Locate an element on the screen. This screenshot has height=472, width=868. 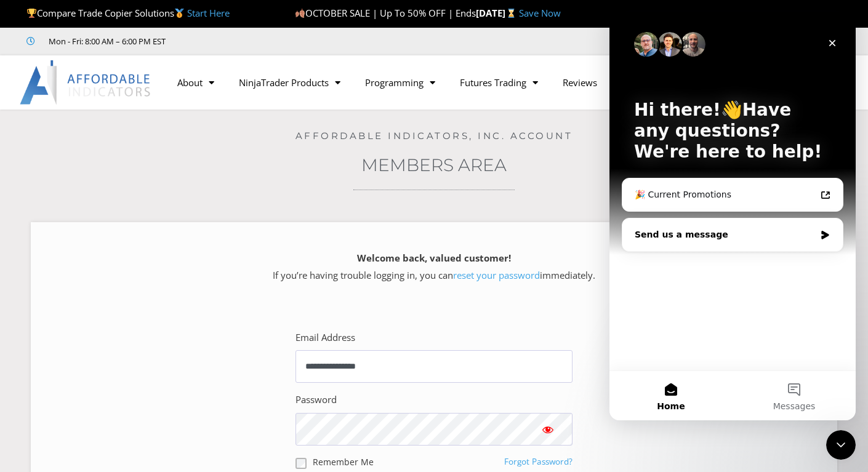
nav: Menu is located at coordinates (421, 83).